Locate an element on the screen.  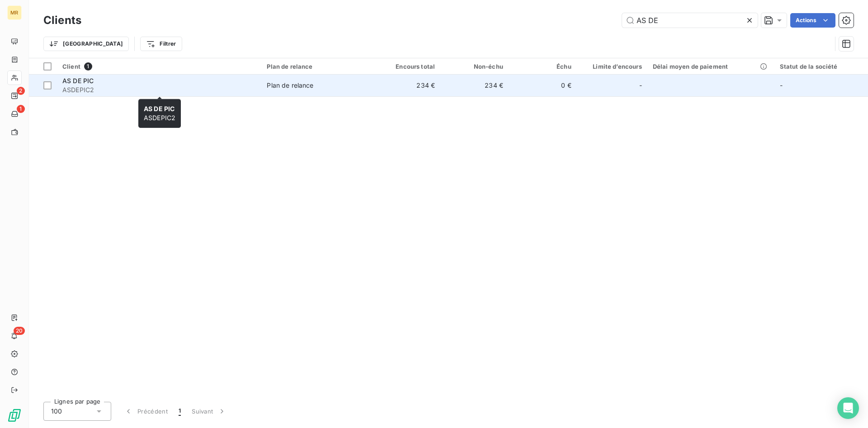
button: Filtrer is located at coordinates (161, 44).